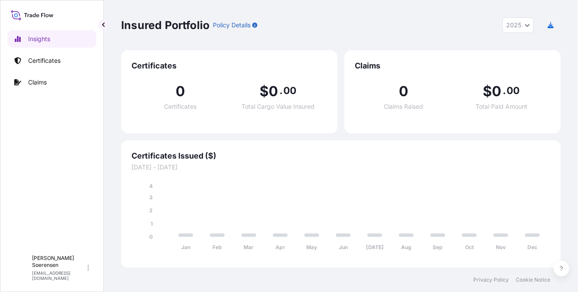 The width and height of the screenshot is (578, 292). Describe the element at coordinates (501, 247) in the screenshot. I see `tspan: Nov` at that location.